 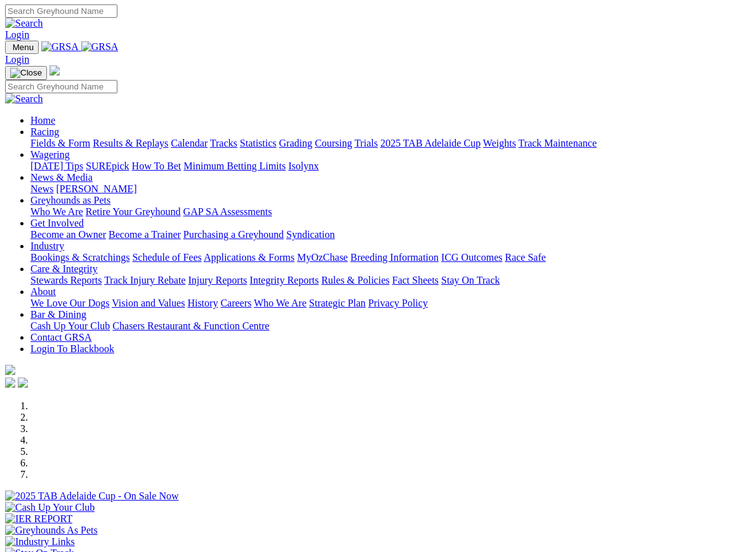 I want to click on img: Greyhounds As Pets, so click(x=52, y=530).